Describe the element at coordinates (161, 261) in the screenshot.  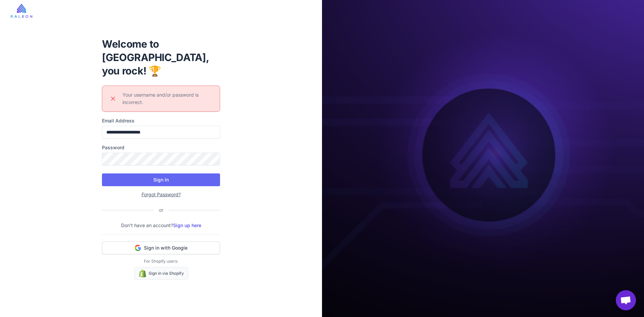
I see `p: For Shopify users:` at that location.